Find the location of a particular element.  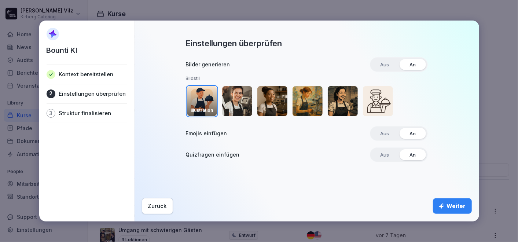

h3: Emojis einfügen is located at coordinates (206, 133).